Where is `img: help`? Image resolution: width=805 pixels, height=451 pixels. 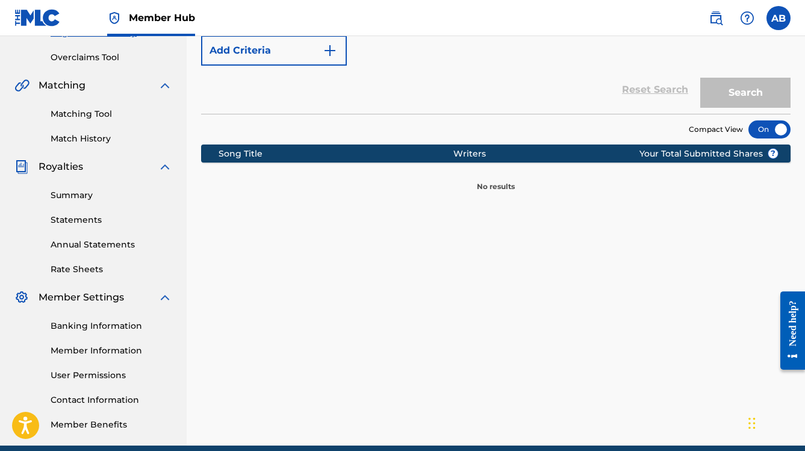
img: help is located at coordinates (748, 18).